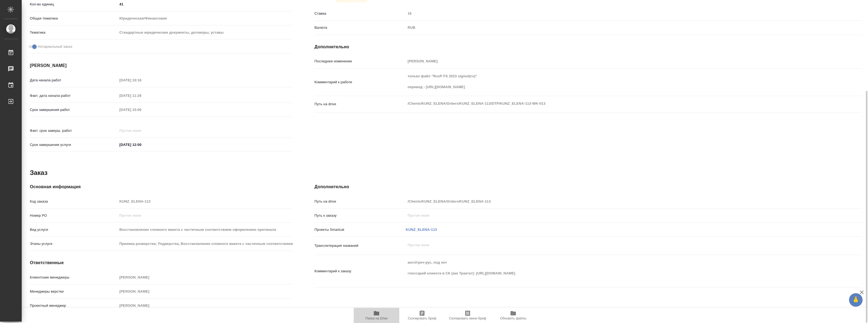 The height and width of the screenshot is (323, 868). I want to click on span: Нотариальный заказ, so click(54, 47).